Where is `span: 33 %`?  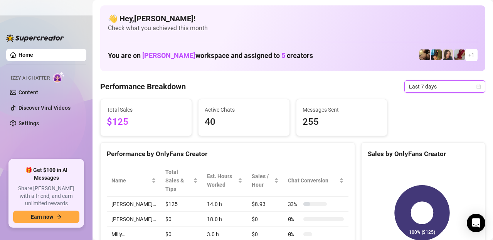 span: 33 % is located at coordinates (294, 204).